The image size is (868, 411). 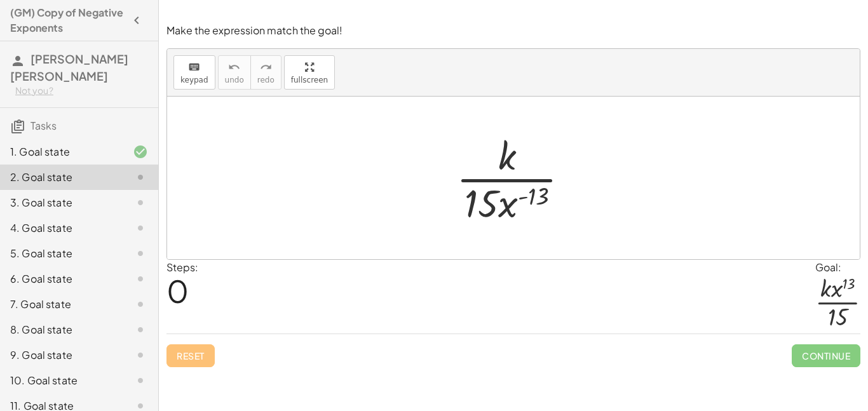 I want to click on button: undoundo, so click(x=234, y=72).